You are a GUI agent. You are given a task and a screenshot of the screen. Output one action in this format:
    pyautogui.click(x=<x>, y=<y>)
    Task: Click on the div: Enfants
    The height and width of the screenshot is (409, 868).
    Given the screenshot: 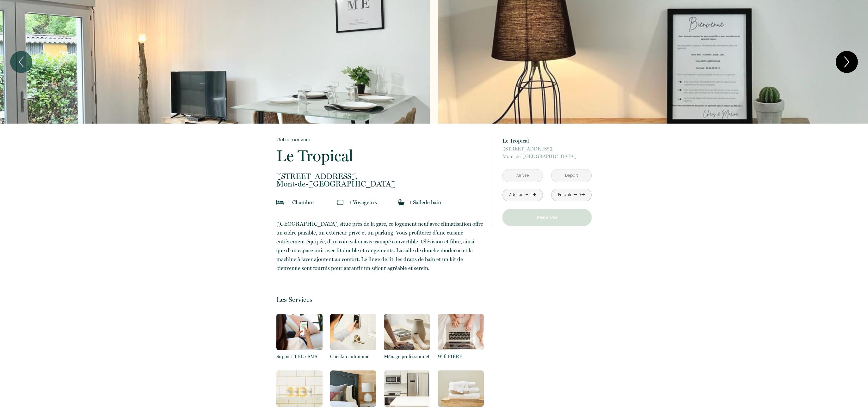 What is the action you would take?
    pyautogui.click(x=565, y=195)
    